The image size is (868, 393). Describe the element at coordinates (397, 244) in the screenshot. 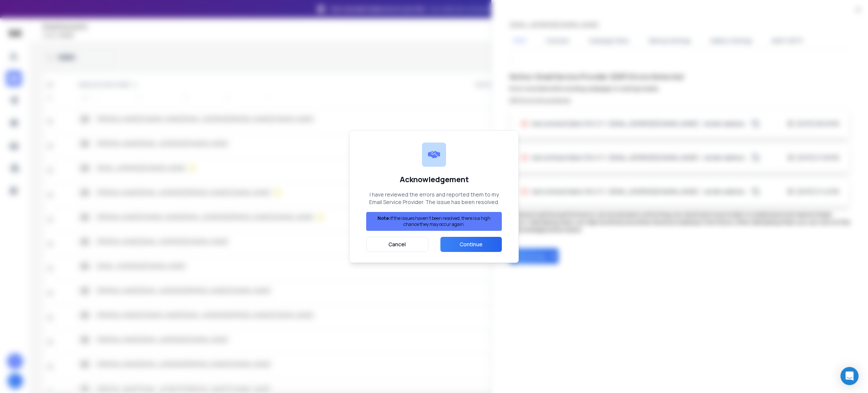

I see `button: Cancel` at that location.